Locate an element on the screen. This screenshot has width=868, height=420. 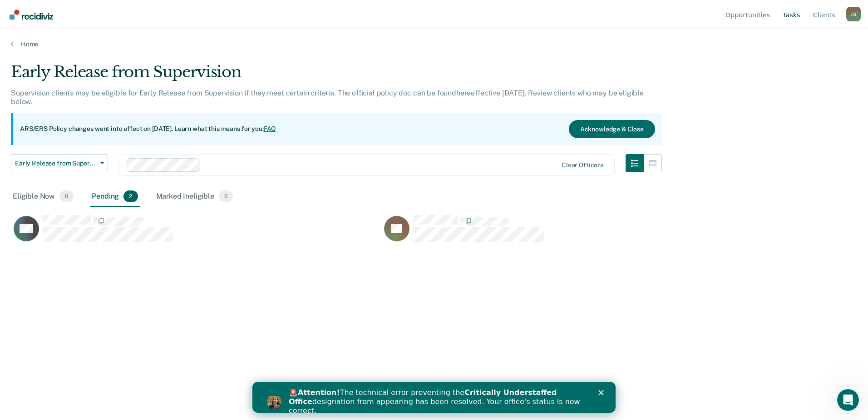
span: 2 is located at coordinates (130, 196).